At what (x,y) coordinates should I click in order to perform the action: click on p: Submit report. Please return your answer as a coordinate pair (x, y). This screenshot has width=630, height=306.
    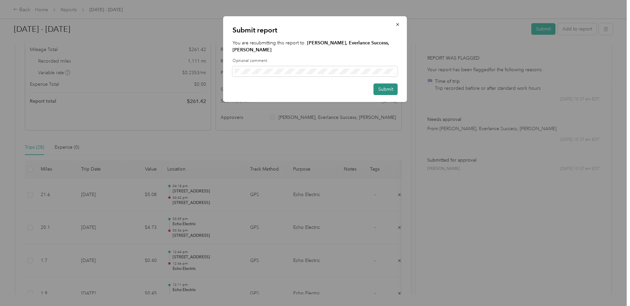
    Looking at the image, I should click on (315, 30).